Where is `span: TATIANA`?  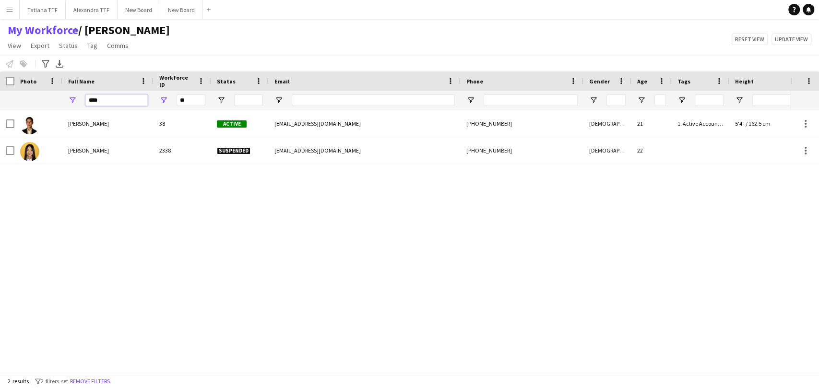 span: TATIANA is located at coordinates (124, 30).